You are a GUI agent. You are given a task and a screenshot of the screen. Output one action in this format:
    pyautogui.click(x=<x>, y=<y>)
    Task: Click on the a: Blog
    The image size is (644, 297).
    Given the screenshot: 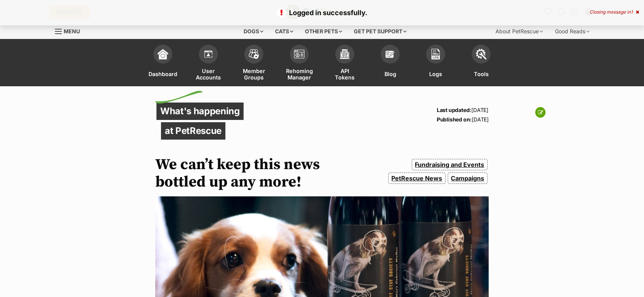 What is the action you would take?
    pyautogui.click(x=390, y=63)
    